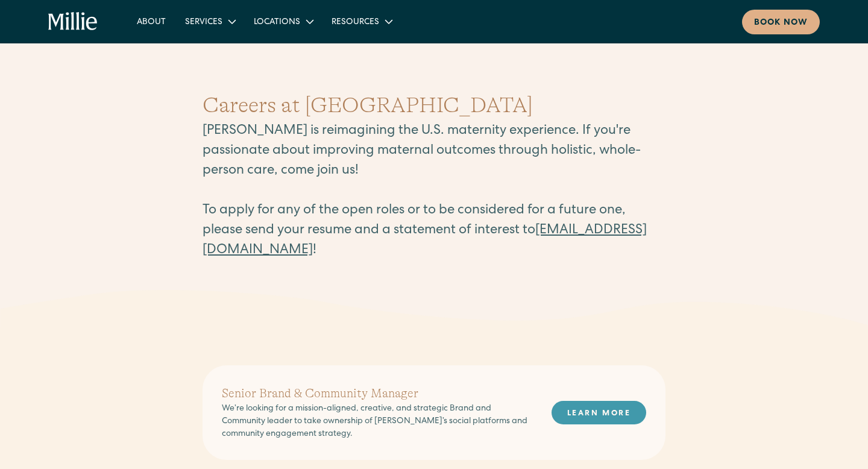 This screenshot has width=868, height=469. Describe the element at coordinates (781, 21) in the screenshot. I see `a: Book now` at that location.